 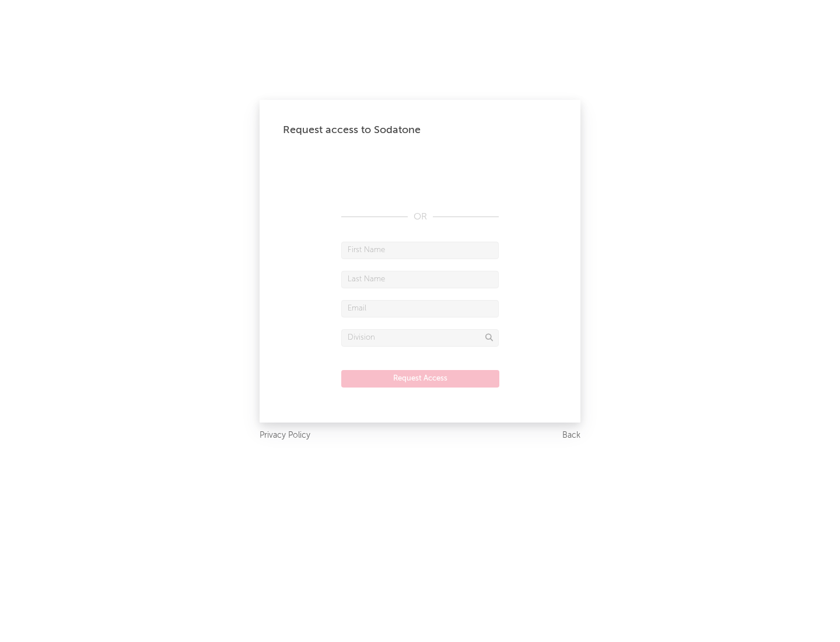 I want to click on input: Email, so click(x=420, y=309).